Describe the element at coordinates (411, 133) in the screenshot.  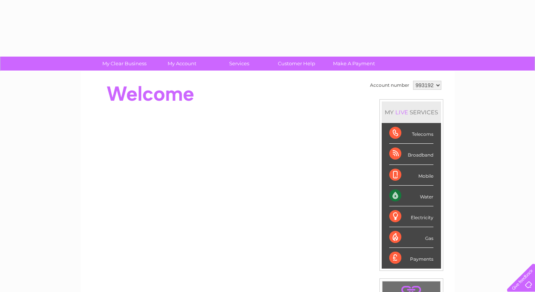
I see `div: Telecoms` at that location.